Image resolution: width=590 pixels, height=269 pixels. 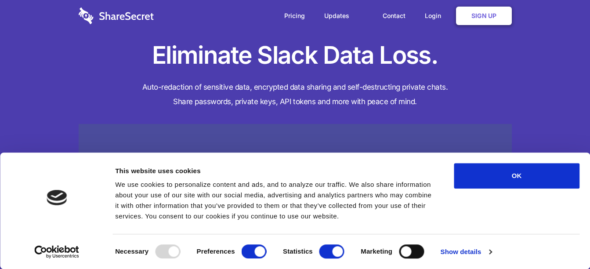 What do you see at coordinates (275, 171) in the screenshot?
I see `div: This website uses cookies` at bounding box center [275, 171].